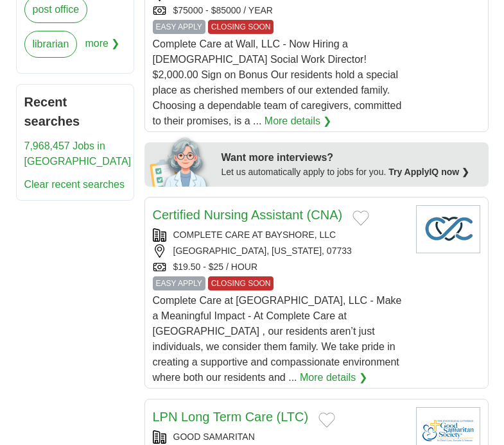 The width and height of the screenshot is (504, 445). What do you see at coordinates (74, 184) in the screenshot?
I see `a: Clear recent searches` at bounding box center [74, 184].